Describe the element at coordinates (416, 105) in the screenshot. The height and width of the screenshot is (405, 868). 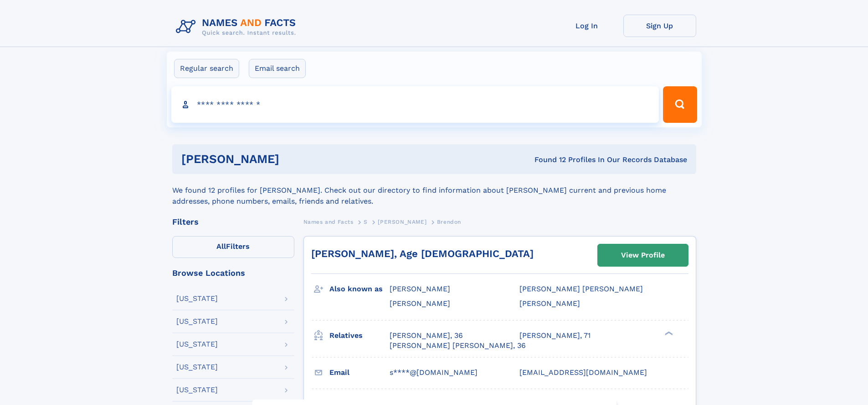
I see `input: search input` at that location.